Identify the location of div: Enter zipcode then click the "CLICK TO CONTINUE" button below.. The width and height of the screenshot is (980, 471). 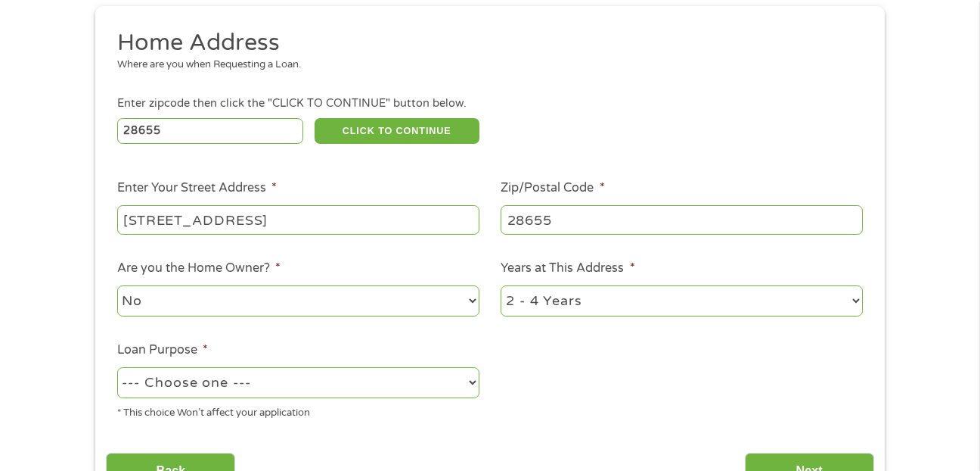
(490, 104).